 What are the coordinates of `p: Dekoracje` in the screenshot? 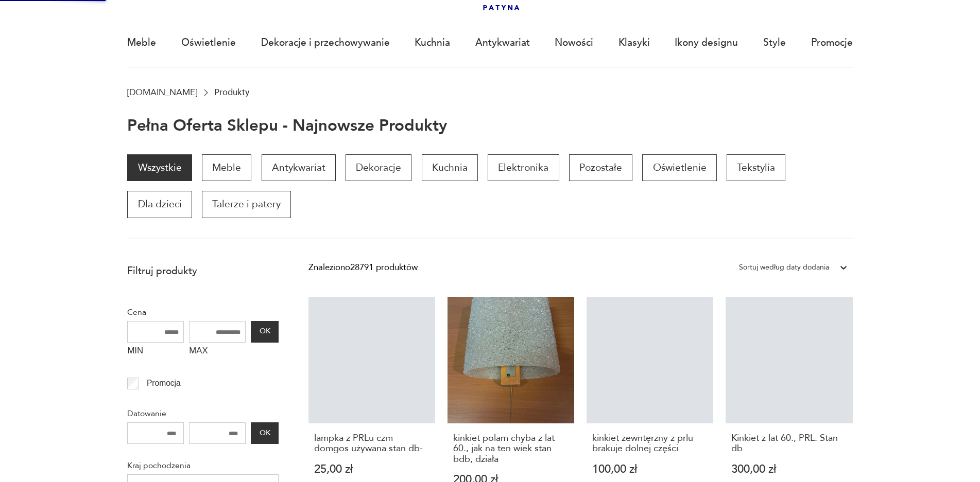 It's located at (378, 168).